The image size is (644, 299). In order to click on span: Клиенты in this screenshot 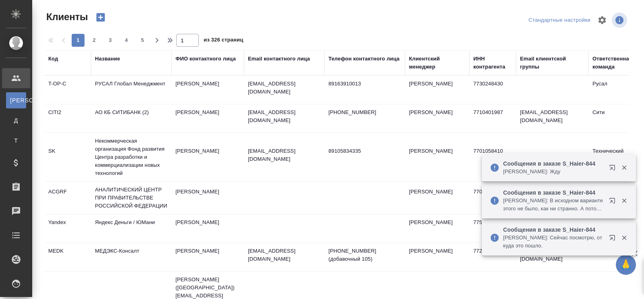, I will do `click(66, 17)`.